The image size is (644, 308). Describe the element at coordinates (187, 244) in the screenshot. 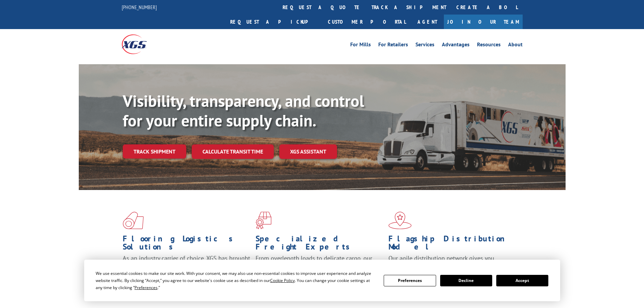

I see `h1: Flooring Logistics Solutions` at that location.